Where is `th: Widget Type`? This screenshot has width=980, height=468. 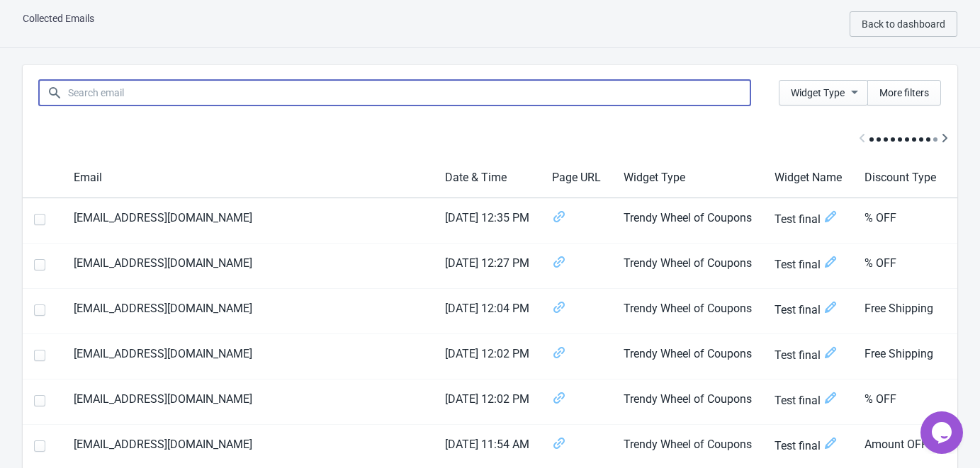 th: Widget Type is located at coordinates (688, 178).